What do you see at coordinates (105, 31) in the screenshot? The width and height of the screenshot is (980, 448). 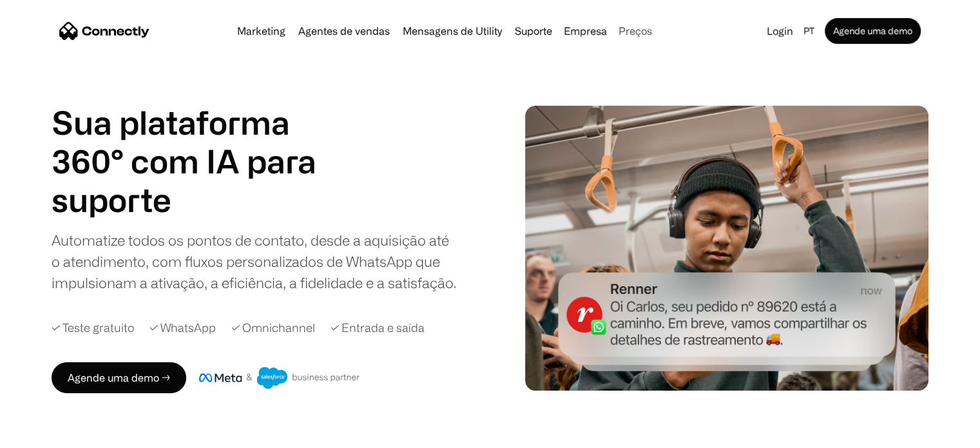 I see `a: home` at bounding box center [105, 31].